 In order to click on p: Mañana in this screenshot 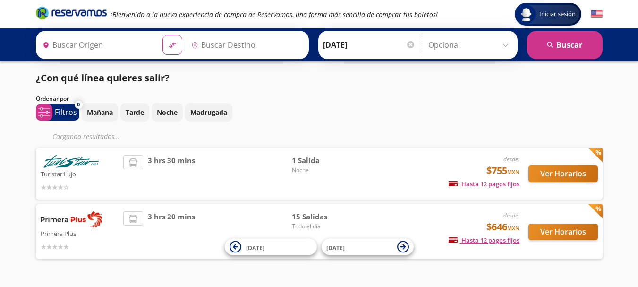, I will do `click(100, 112)`.